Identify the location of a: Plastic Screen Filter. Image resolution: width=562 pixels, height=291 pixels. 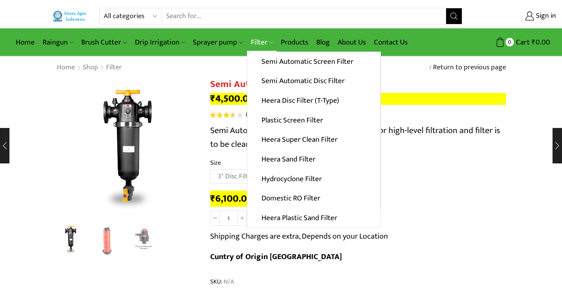
(313, 120).